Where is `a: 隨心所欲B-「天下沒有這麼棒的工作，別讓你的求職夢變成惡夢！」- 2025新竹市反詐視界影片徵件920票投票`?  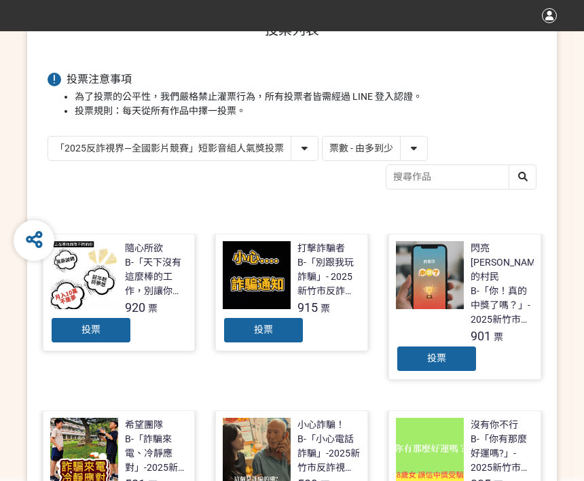
a: 隨心所欲B-「天下沒有這麼棒的工作，別讓你的求職夢變成惡夢！」- 2025新竹市反詐視界影片徵件920票投票 is located at coordinates (119, 292).